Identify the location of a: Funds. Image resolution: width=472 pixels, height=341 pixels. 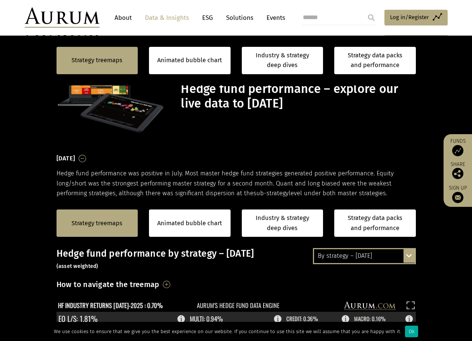
(458, 147).